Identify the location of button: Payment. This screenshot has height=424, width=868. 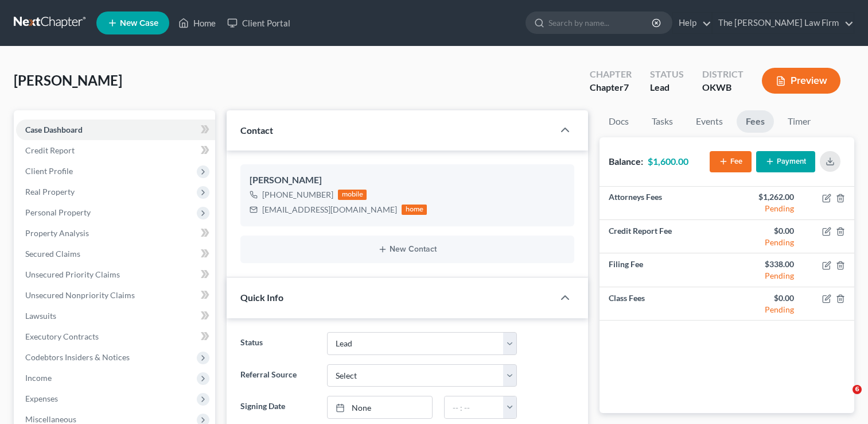
(785, 161).